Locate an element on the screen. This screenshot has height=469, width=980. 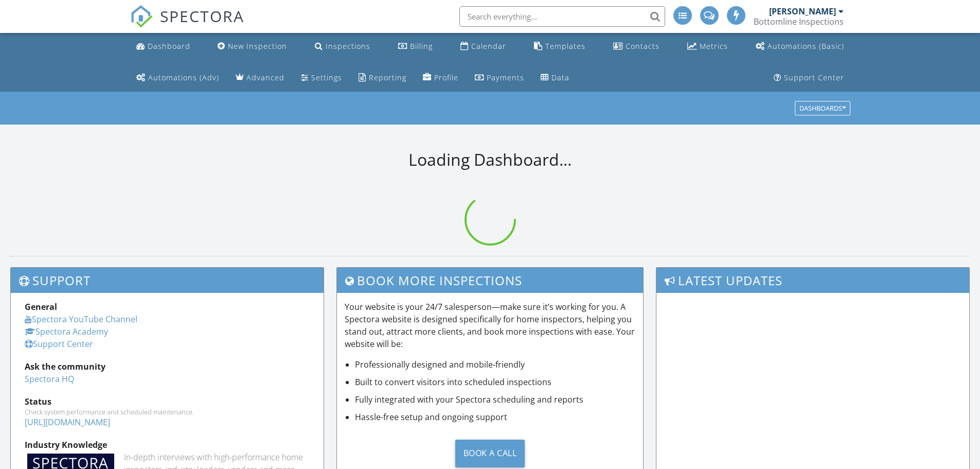
button: Dashboards is located at coordinates (822, 109).